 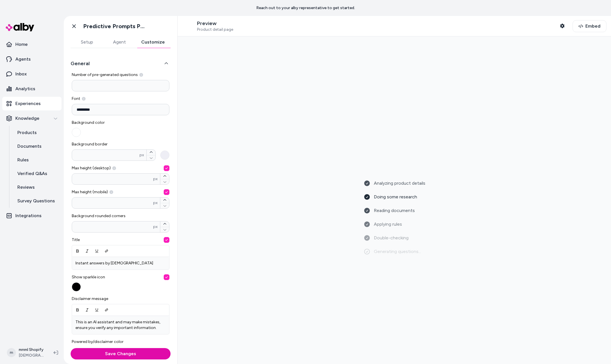 I want to click on span: Max height (mobile), so click(x=121, y=192).